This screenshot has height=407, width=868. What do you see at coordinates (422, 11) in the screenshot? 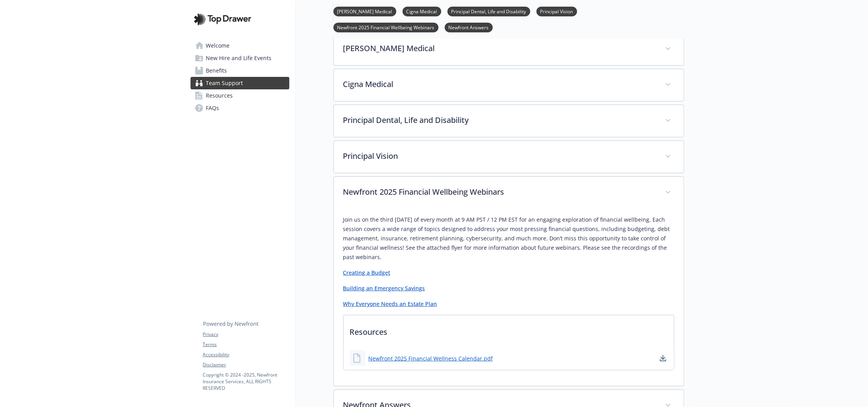
I see `a: Cigna Medical` at bounding box center [422, 11].